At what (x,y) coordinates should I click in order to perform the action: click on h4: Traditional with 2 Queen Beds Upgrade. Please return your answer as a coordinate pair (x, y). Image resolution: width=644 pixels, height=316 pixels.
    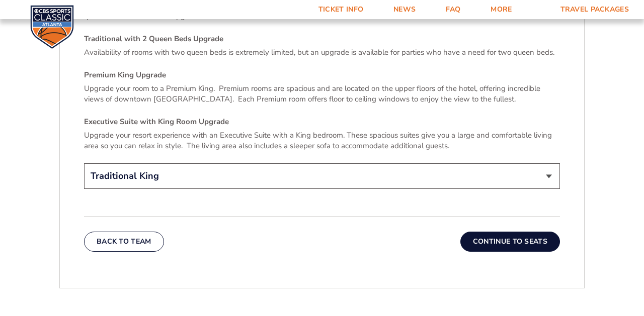
    Looking at the image, I should click on (322, 39).